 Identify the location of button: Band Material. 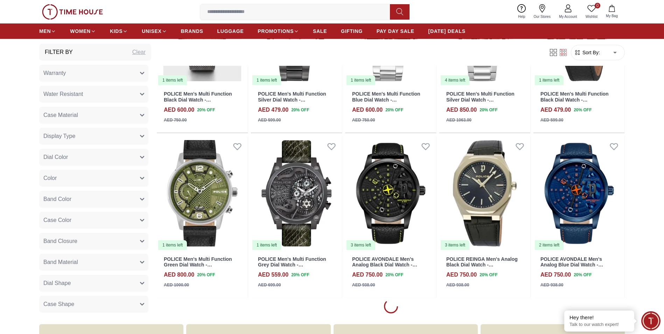
(94, 262).